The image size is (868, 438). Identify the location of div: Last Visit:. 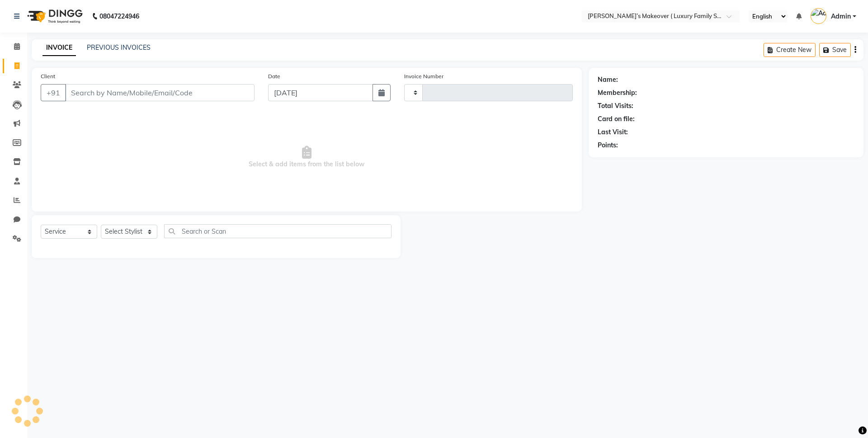
(613, 132).